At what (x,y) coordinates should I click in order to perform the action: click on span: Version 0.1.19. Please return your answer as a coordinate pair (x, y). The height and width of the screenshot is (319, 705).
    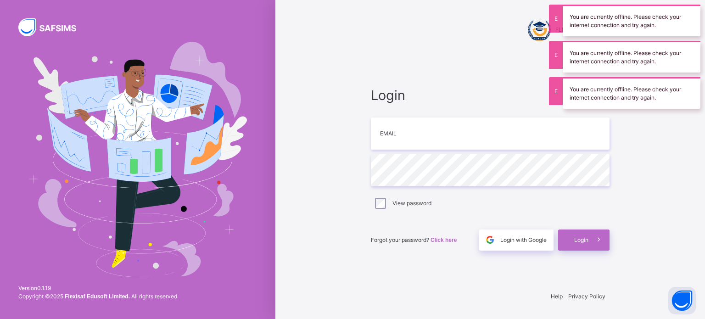
    Looking at the image, I should click on (98, 288).